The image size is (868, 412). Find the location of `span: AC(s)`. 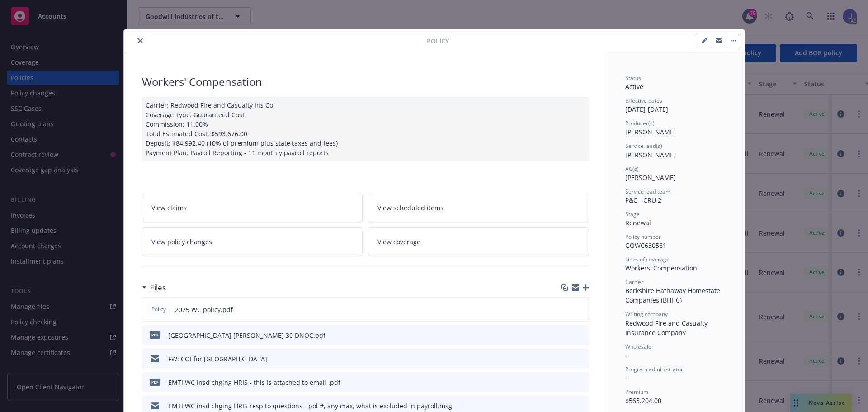

span: AC(s) is located at coordinates (632, 169).